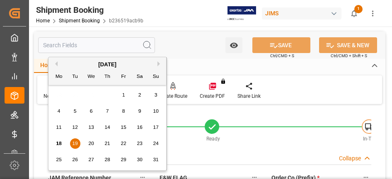  I want to click on span: 8, so click(123, 111).